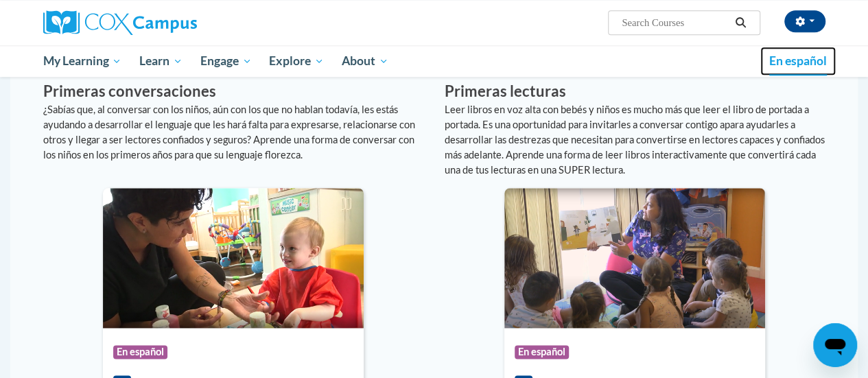 This screenshot has height=378, width=868. I want to click on input: Search Courses, so click(675, 23).